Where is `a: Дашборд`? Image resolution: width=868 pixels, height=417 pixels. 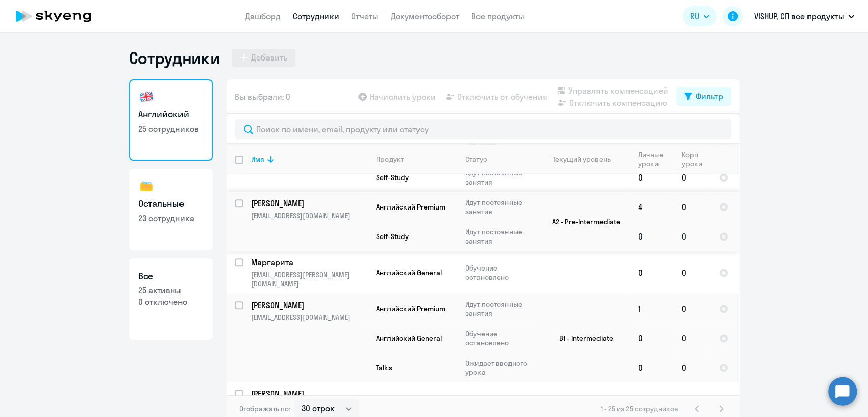 a: Дашборд is located at coordinates (263, 17).